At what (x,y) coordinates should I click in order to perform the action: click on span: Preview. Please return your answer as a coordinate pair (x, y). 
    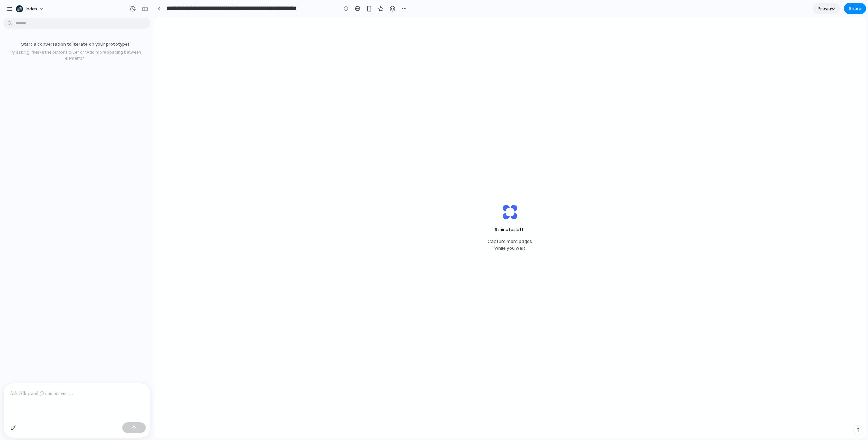
    Looking at the image, I should click on (826, 8).